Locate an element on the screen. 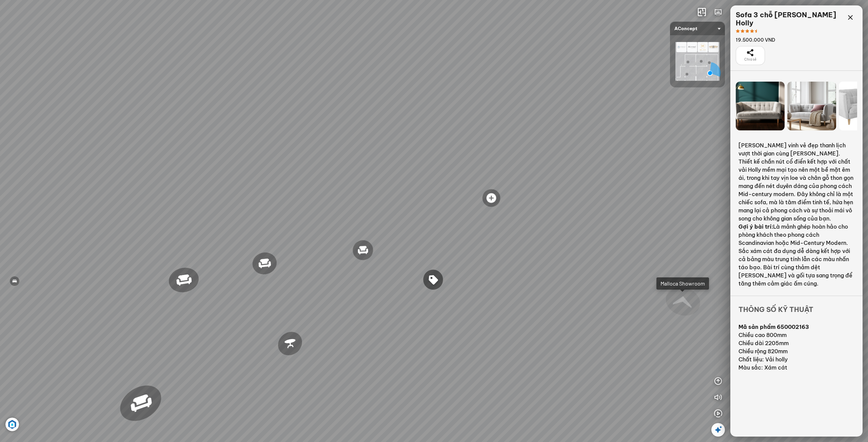 The height and width of the screenshot is (442, 868). img: AConcept_CTMHTJT2R6E4.png is located at coordinates (697, 61).